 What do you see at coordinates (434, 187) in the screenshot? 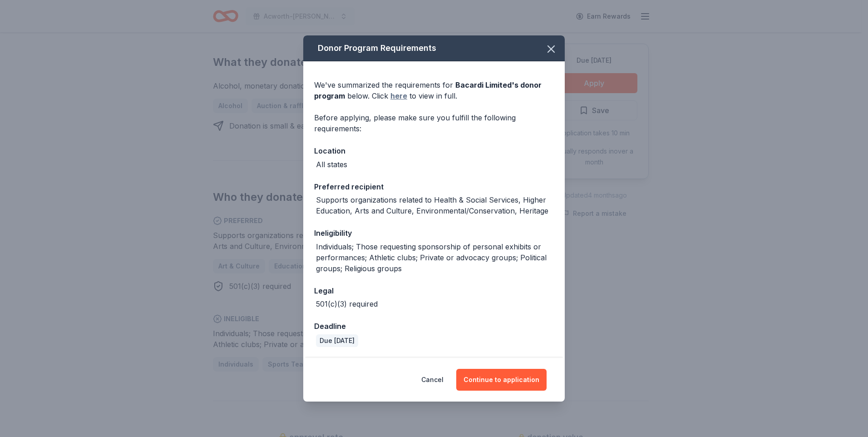
I see `div: Preferred recipient` at bounding box center [434, 187].